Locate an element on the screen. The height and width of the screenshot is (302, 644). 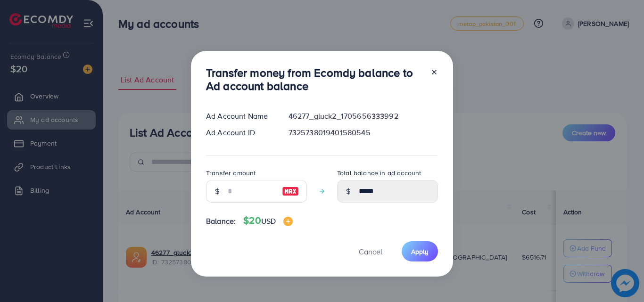
h3: Transfer money from Ecomdy balance to Ad account balance is located at coordinates (314, 80).